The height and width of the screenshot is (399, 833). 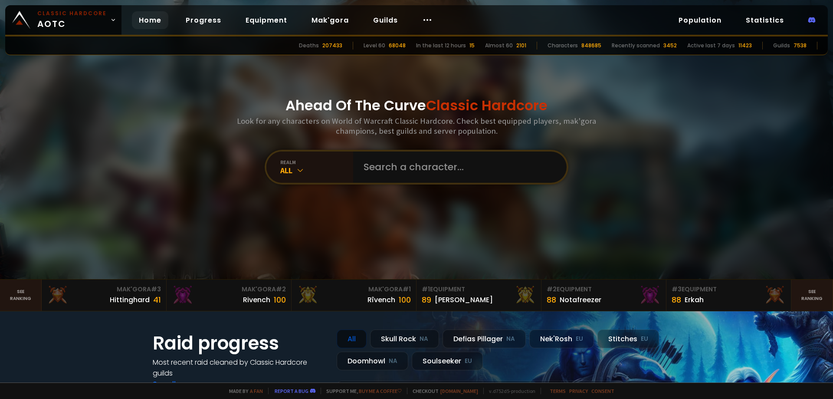 I want to click on a: Seeranking, so click(x=812, y=295).